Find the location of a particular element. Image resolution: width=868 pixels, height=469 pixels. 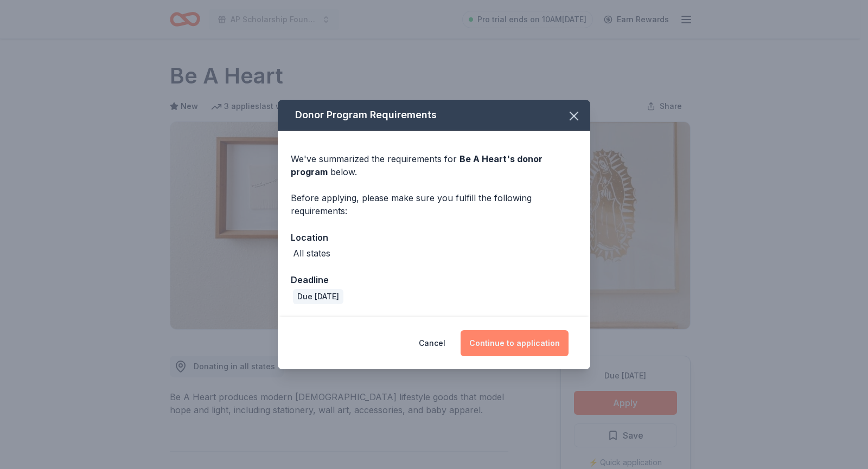

div: Deadline is located at coordinates (434, 280).